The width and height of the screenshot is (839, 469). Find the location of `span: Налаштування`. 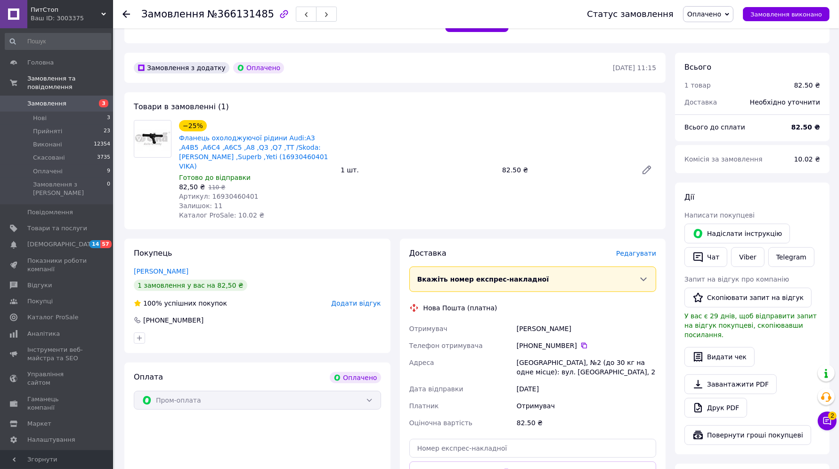

span: Налаштування is located at coordinates (51, 440).